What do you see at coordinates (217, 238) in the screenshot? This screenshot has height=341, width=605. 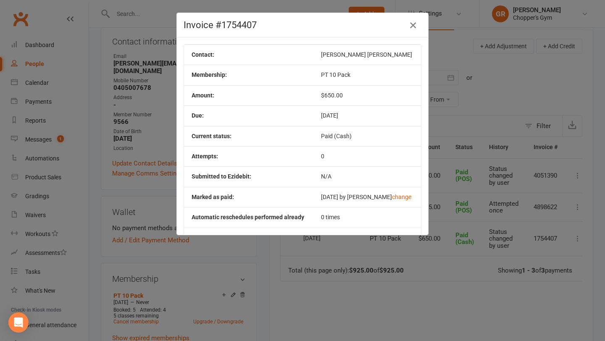 I see `b: Add fee on failure?` at bounding box center [217, 238].